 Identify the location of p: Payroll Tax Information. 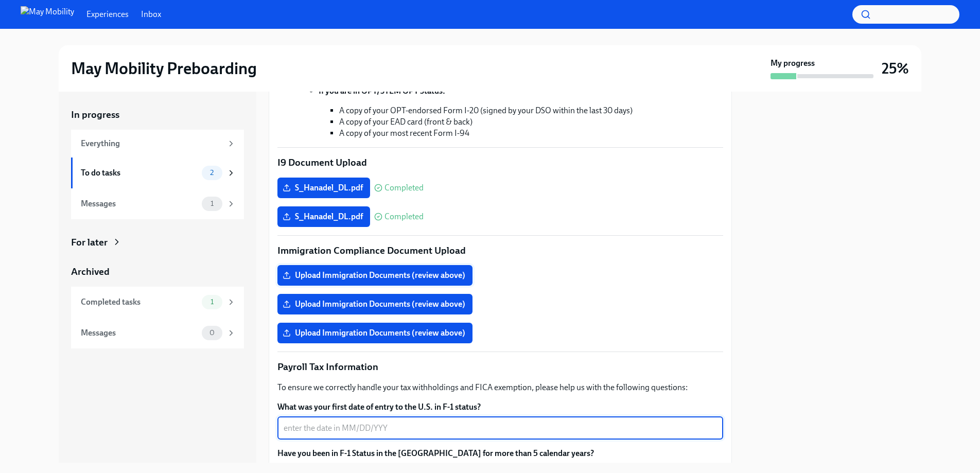
(501, 367).